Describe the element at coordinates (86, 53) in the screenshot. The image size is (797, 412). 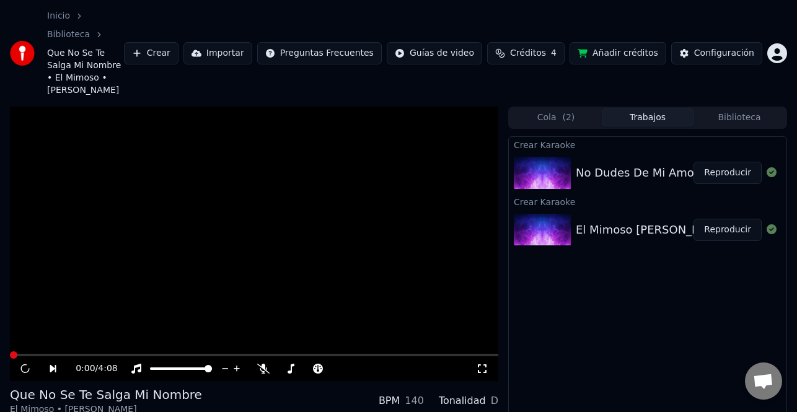
I see `nav: breadcrumb` at that location.